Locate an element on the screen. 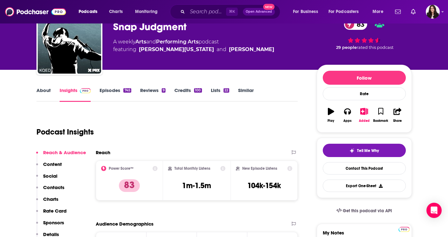 This screenshot has height=237, width=448. a: Similar is located at coordinates (246, 95).